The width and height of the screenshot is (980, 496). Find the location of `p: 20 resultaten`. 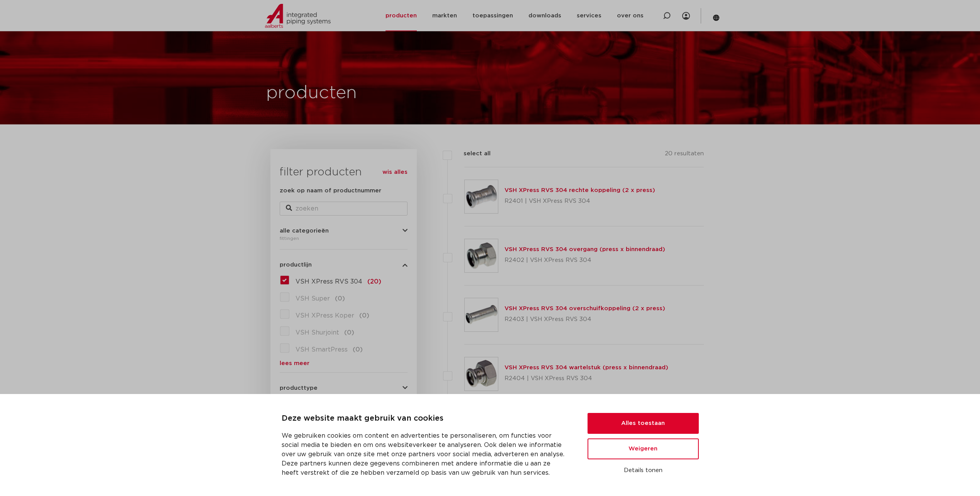

p: 20 resultaten is located at coordinates (684, 155).